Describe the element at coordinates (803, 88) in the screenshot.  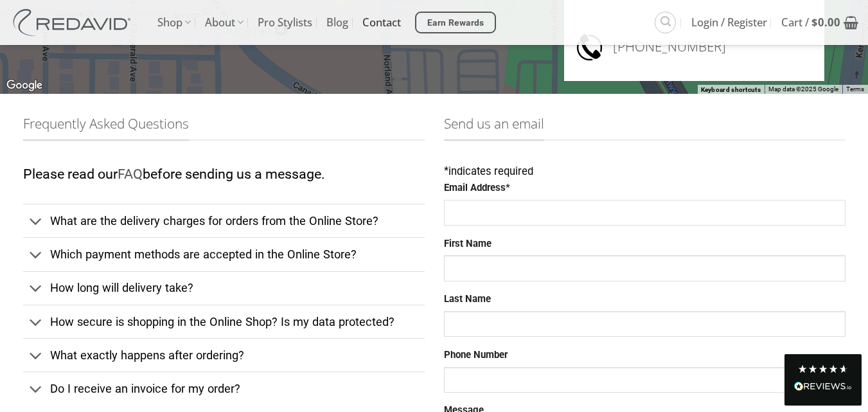
I see `span: Map data ©2025 Google` at that location.